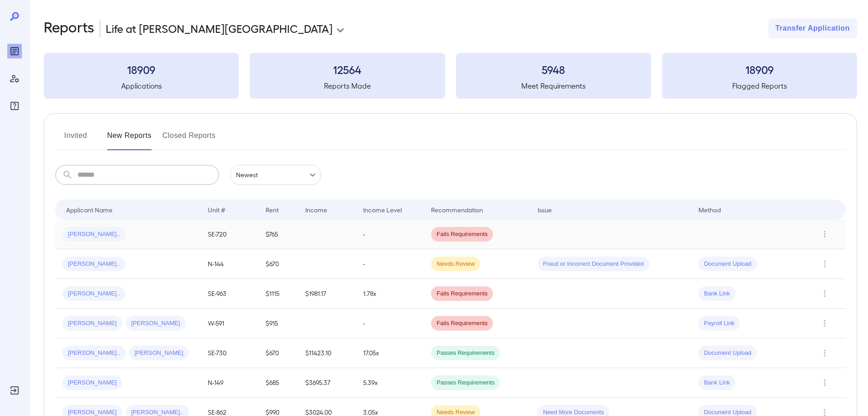 The width and height of the screenshot is (868, 416). I want to click on h5: Applications, so click(141, 86).